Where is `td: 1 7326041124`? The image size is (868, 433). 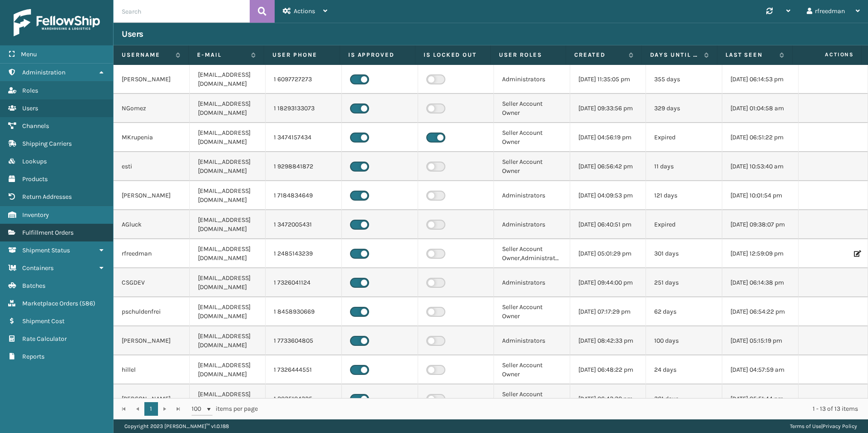 td: 1 7326041124 is located at coordinates (304, 282).